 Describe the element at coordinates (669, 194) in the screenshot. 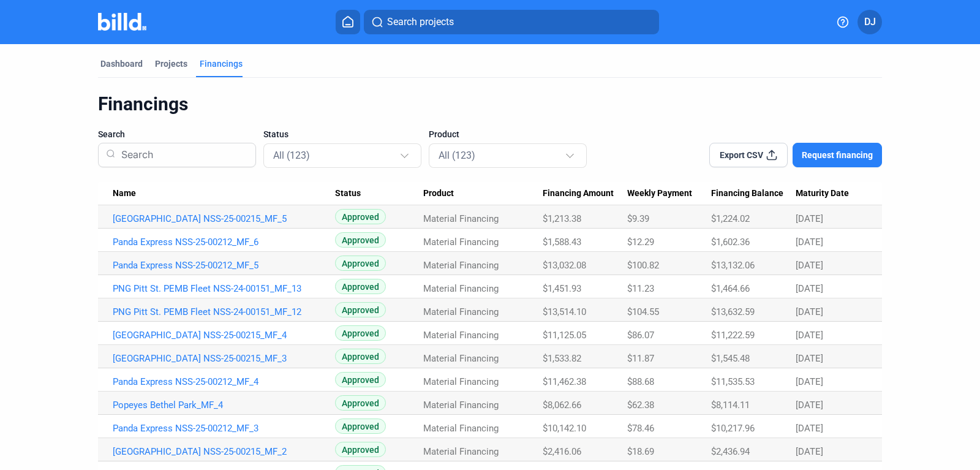

I see `div: Weekly Payment` at that location.